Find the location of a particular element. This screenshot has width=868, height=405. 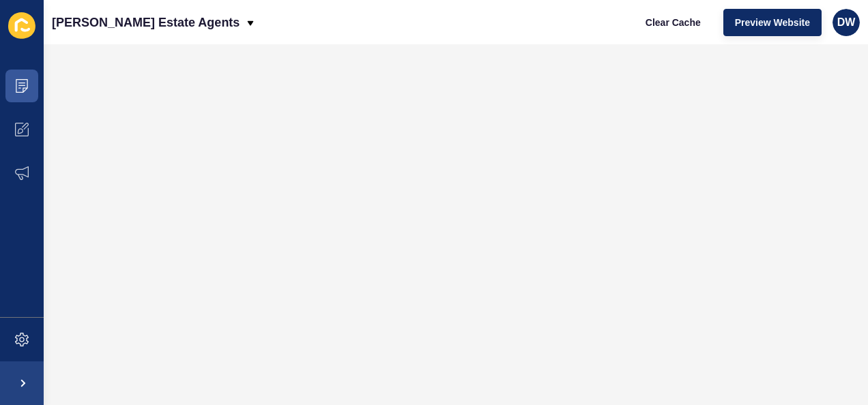

button: Preview Website is located at coordinates (773, 22).